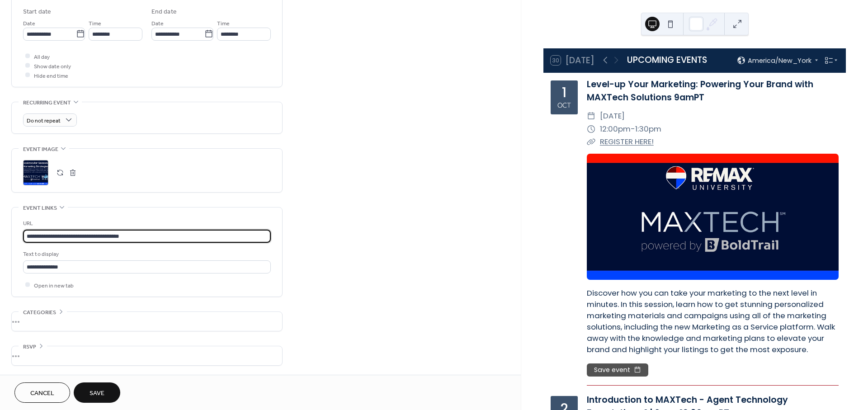 Image resolution: width=868 pixels, height=410 pixels. What do you see at coordinates (617, 370) in the screenshot?
I see `button: Save event` at bounding box center [617, 370].